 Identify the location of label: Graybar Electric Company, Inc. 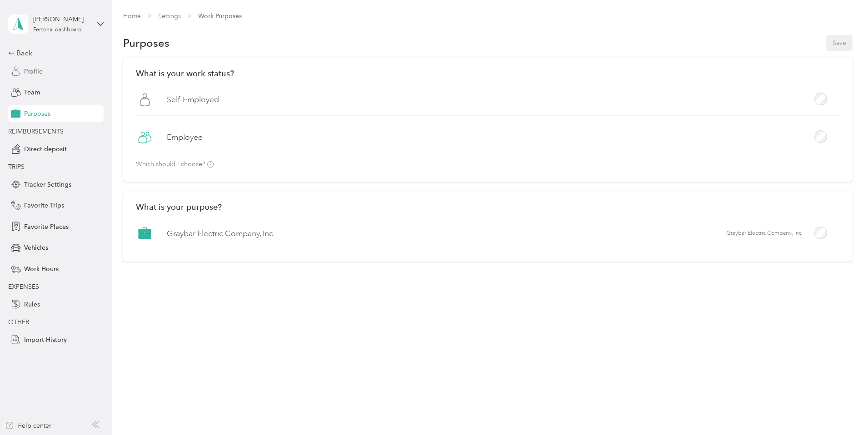
(220, 233).